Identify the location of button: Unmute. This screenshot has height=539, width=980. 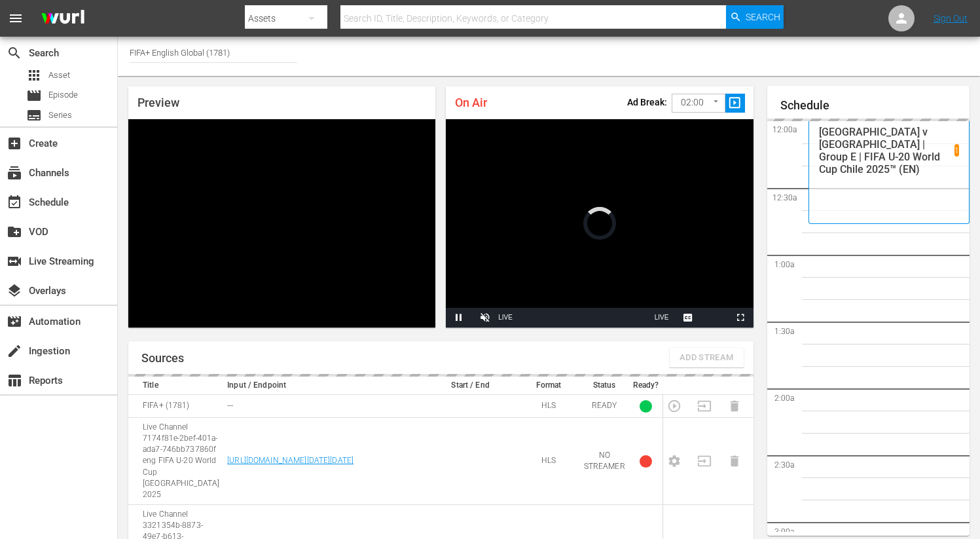
(486, 317).